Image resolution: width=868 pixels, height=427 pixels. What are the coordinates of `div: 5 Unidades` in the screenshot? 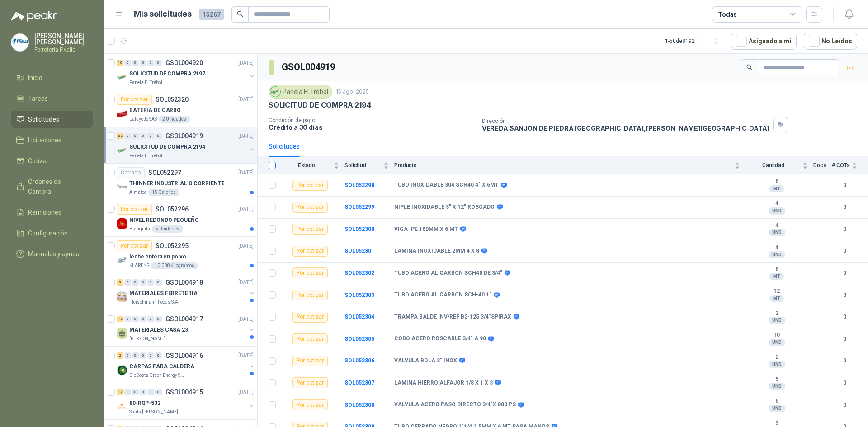 It's located at (167, 229).